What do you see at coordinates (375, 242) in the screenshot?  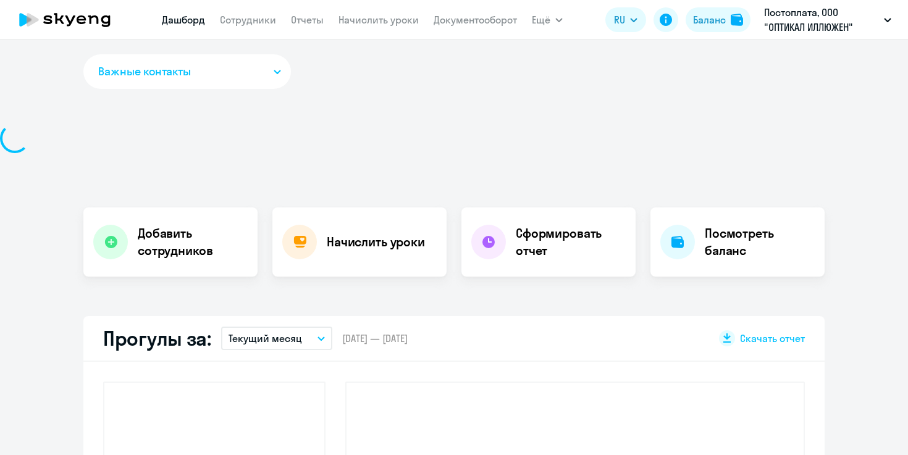 I see `h4: Начислить уроки` at bounding box center [375, 242].